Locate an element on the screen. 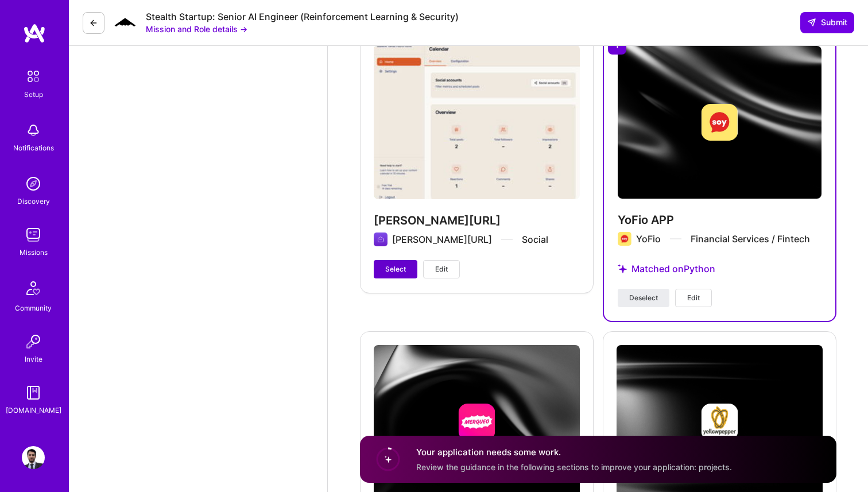 This screenshot has height=492, width=868. div: YoFio Financial Services / Fintech is located at coordinates (723, 239).